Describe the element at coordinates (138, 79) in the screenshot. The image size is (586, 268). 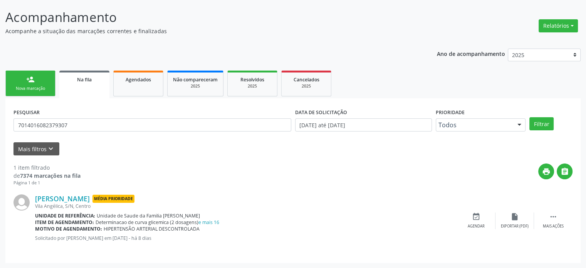
I see `span: Agendados` at that location.